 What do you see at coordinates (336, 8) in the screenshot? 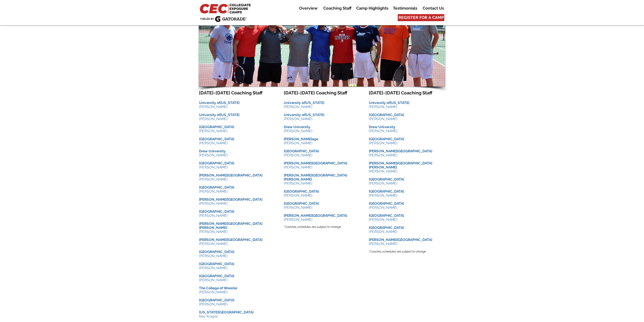
I see `a: Coaching Staff` at bounding box center [336, 8].